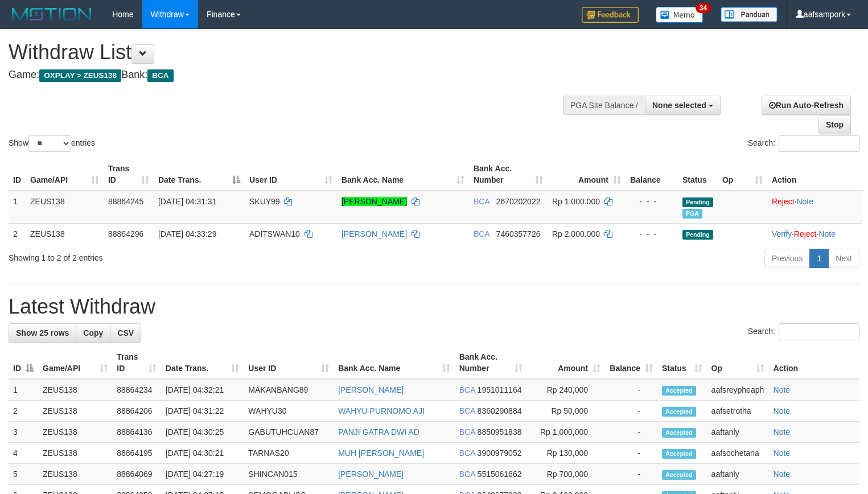  I want to click on th: Status: activate to sort column ascending, so click(682, 363).